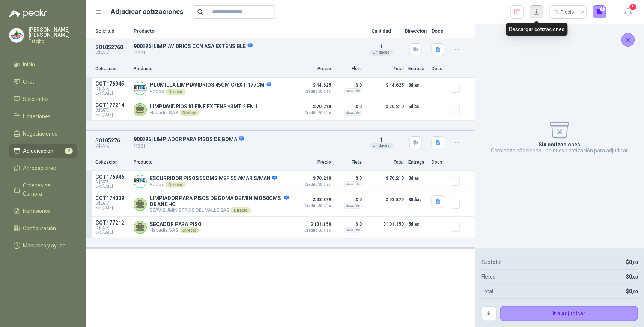 This screenshot has height=327, width=644. I want to click on p: Producto, so click(211, 162).